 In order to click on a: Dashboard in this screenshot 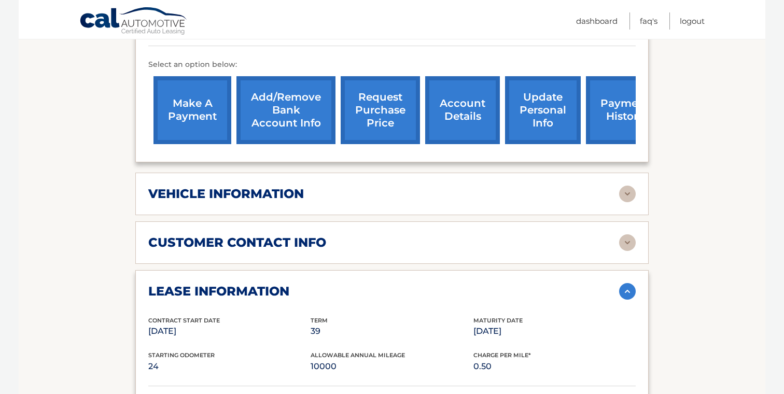, I will do `click(597, 21)`.